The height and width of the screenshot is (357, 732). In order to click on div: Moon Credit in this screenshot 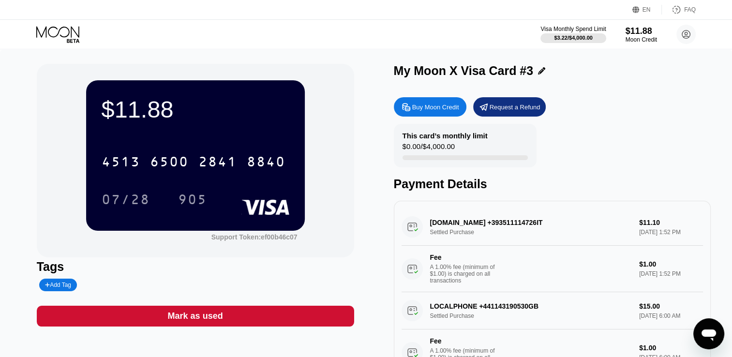, I will do `click(641, 40)`.